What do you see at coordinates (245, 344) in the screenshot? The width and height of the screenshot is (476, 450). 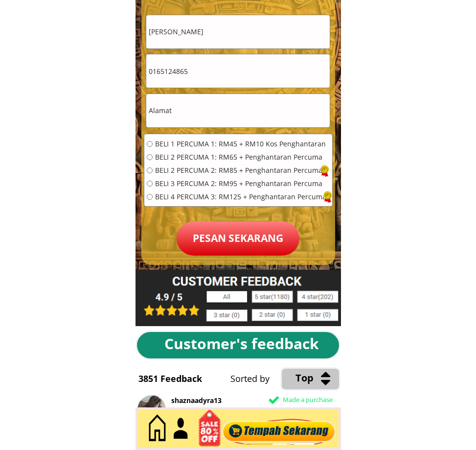 I see `div: Customer's feedback` at bounding box center [245, 344].